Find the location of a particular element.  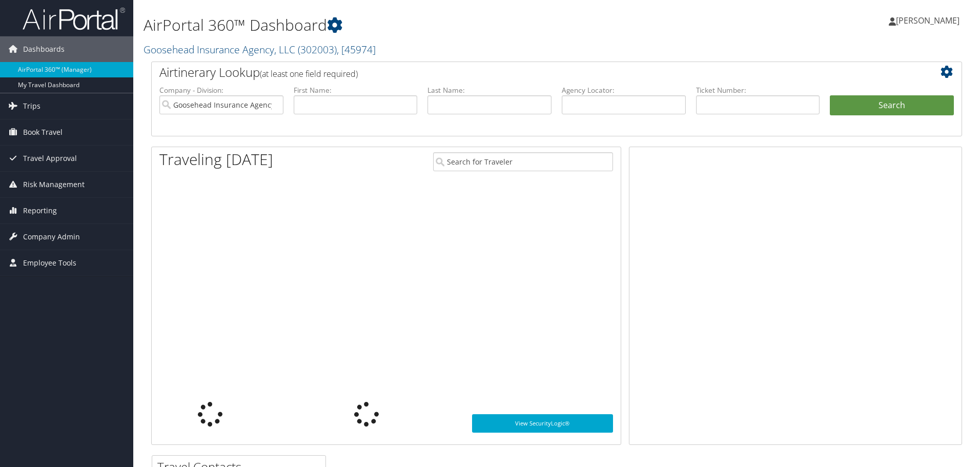

h1: AirPortal 360™ Dashboard is located at coordinates (419, 25).